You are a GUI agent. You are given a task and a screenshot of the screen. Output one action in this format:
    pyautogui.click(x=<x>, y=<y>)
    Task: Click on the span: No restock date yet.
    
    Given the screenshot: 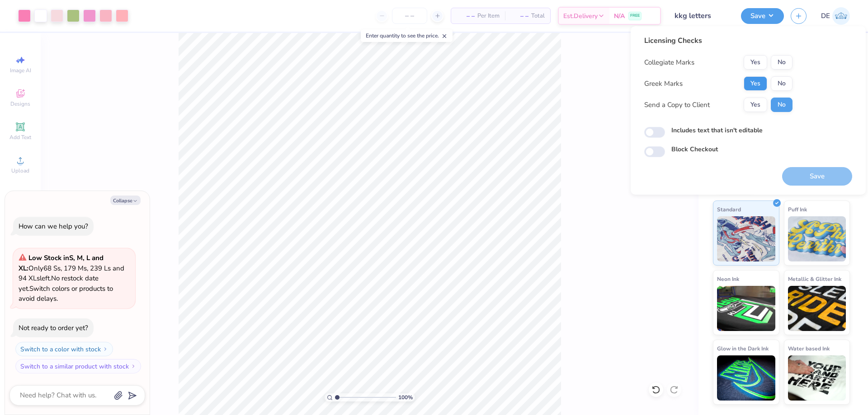 What is the action you would take?
    pyautogui.click(x=58, y=283)
    